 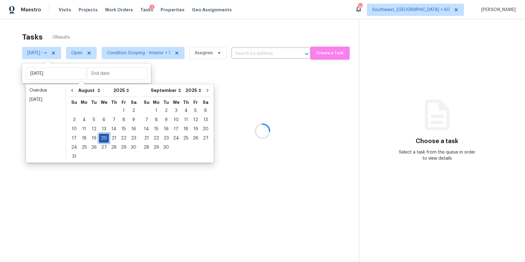 What do you see at coordinates (196, 138) in the screenshot?
I see `div: Fri Sep 26 2025` at bounding box center [196, 138].